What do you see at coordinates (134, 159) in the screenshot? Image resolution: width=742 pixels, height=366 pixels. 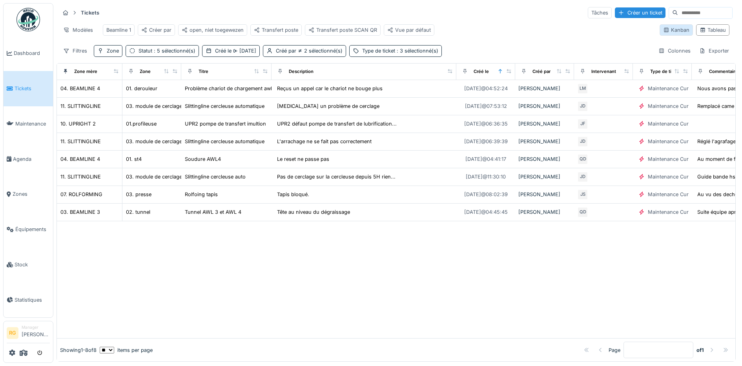 I see `div: 01. st4` at bounding box center [134, 159].